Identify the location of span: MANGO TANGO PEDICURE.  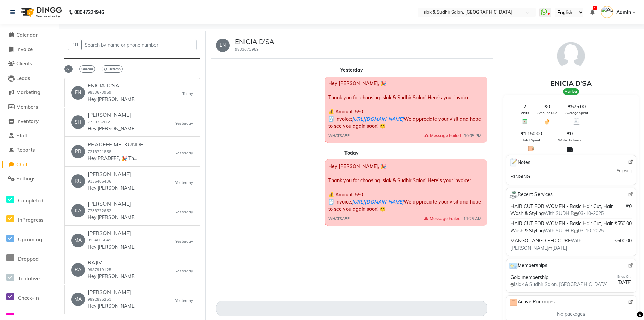
(541, 241).